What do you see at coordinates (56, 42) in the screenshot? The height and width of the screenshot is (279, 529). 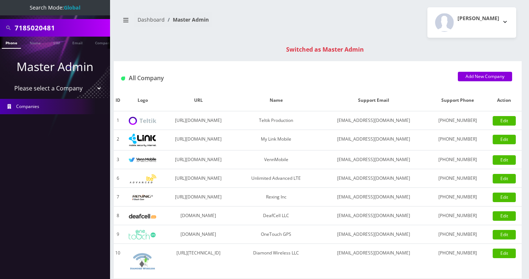 I see `a: SIM` at bounding box center [56, 42].